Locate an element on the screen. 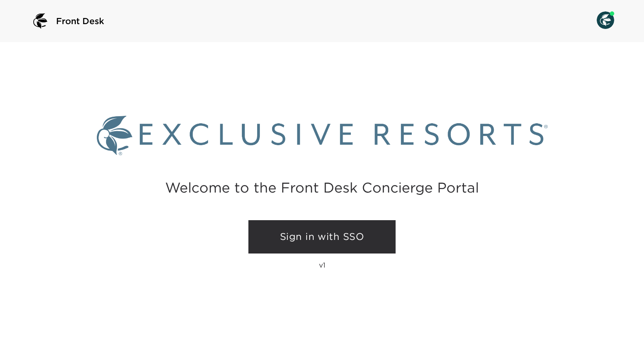 This screenshot has height=350, width=644. a: Sign in with SSO is located at coordinates (322, 236).